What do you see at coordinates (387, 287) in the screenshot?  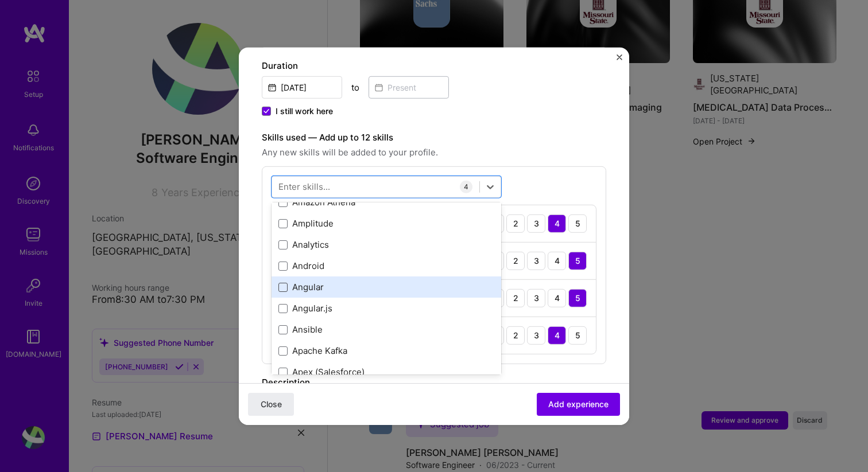 I see `div: Angular` at bounding box center [387, 287].